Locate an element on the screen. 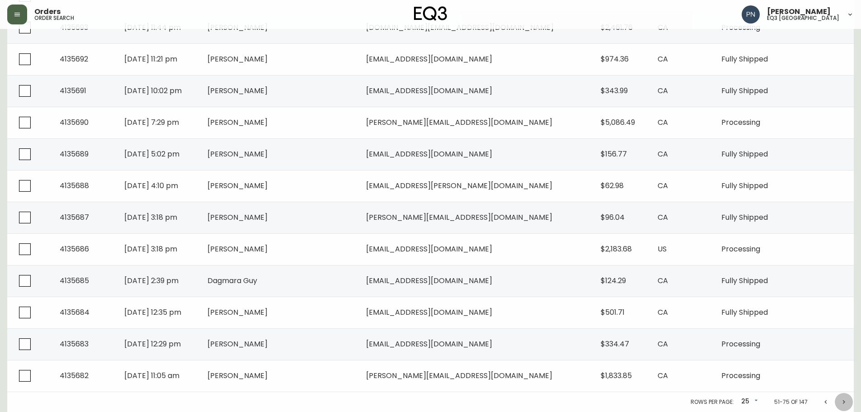 This screenshot has width=861, height=412. span: $96.04 is located at coordinates (612, 217).